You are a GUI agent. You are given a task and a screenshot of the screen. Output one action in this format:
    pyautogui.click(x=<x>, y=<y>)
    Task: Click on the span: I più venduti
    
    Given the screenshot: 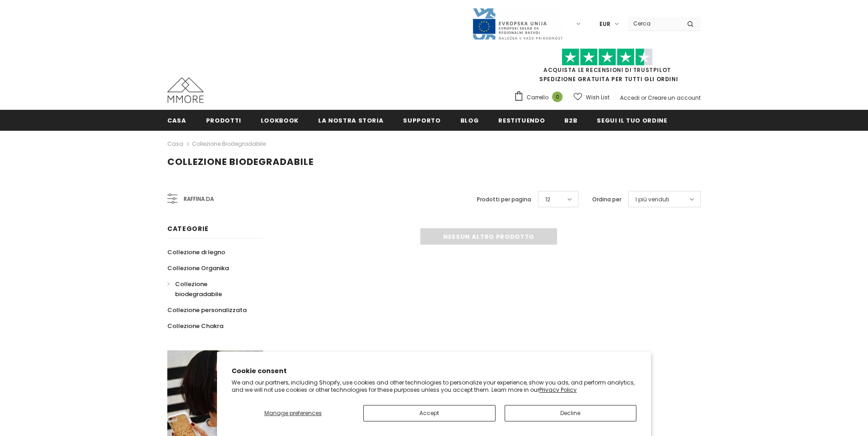 What is the action you would take?
    pyautogui.click(x=652, y=200)
    